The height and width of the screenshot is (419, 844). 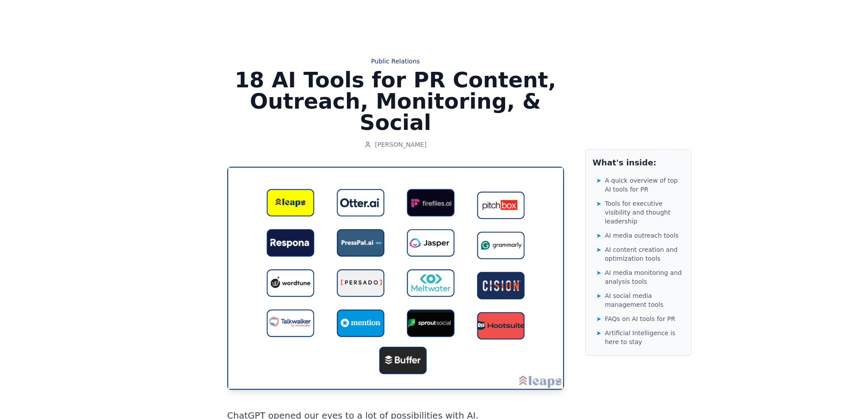 I want to click on a: ➤FAQs on AI tools for PR, so click(x=640, y=319).